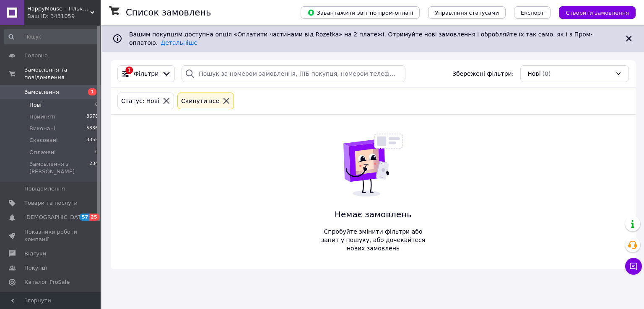 The image size is (644, 309). Describe the element at coordinates (43, 152) in the screenshot. I see `span: Оплачені` at that location.